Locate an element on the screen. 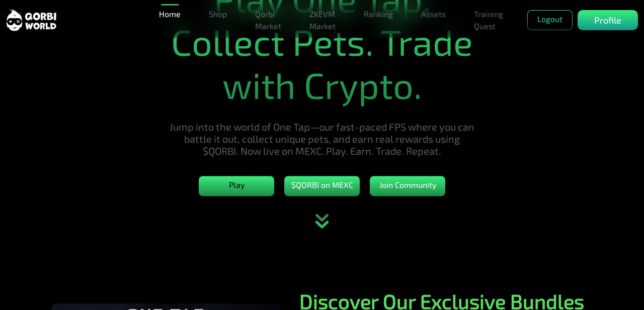 Image resolution: width=644 pixels, height=310 pixels. button: $QORBI on MEXC is located at coordinates (322, 186).